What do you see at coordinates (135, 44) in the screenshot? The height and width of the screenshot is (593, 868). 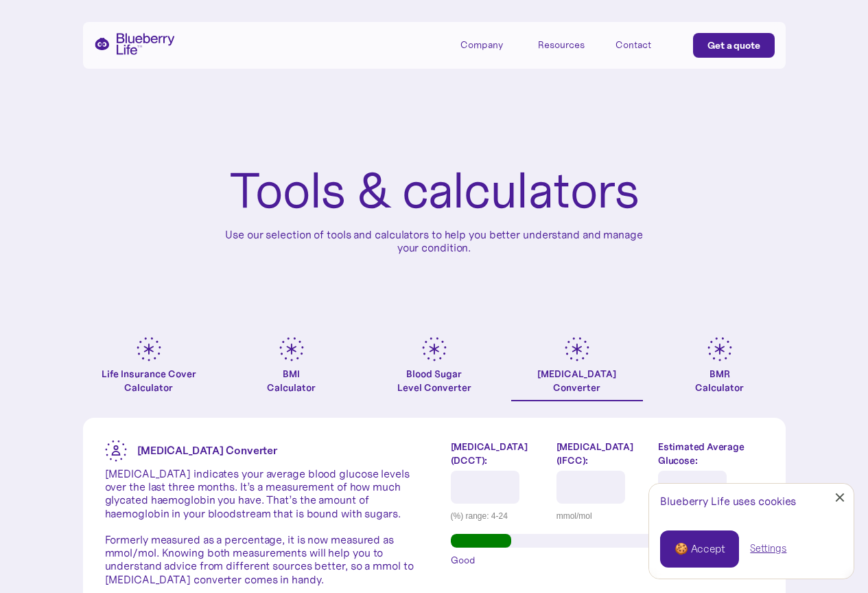 I see `a: home` at bounding box center [135, 44].